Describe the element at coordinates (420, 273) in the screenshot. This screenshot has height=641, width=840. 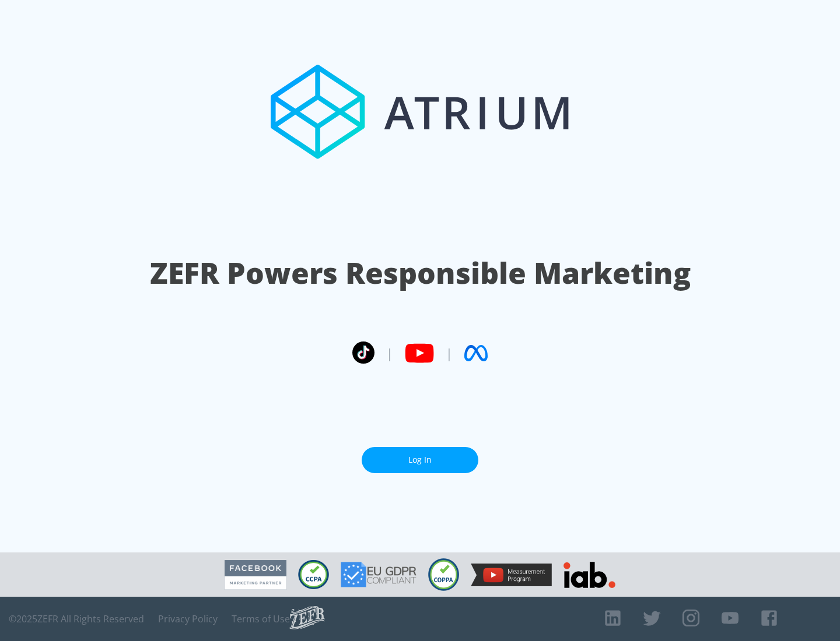
I see `h1: ZEFR Powers Responsible Marketing` at that location.